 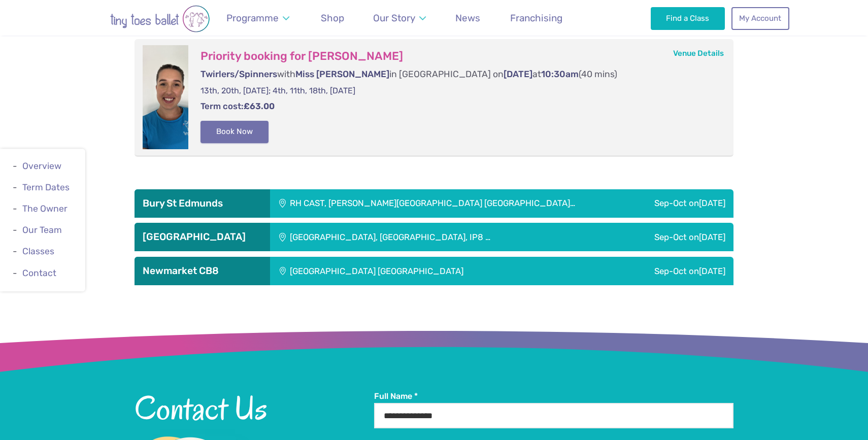 I want to click on button: Book Now, so click(x=235, y=132).